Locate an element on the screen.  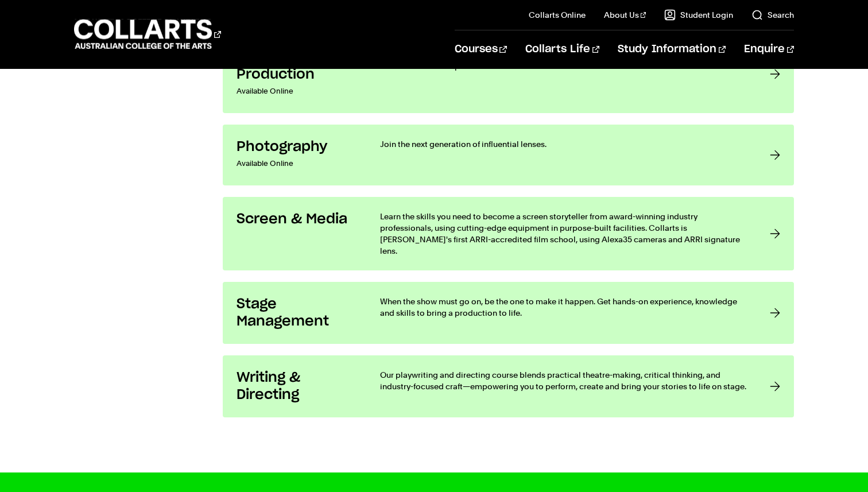
a: Search is located at coordinates (773, 15).